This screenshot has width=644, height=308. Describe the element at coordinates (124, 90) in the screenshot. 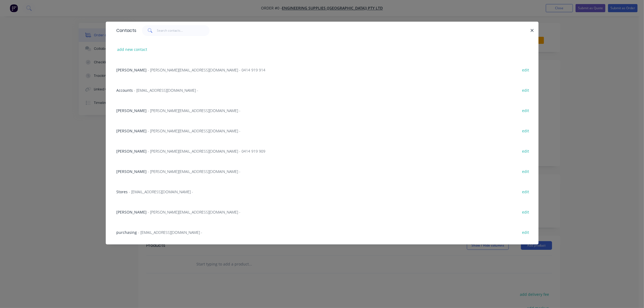

I see `span: Accounts` at that location.